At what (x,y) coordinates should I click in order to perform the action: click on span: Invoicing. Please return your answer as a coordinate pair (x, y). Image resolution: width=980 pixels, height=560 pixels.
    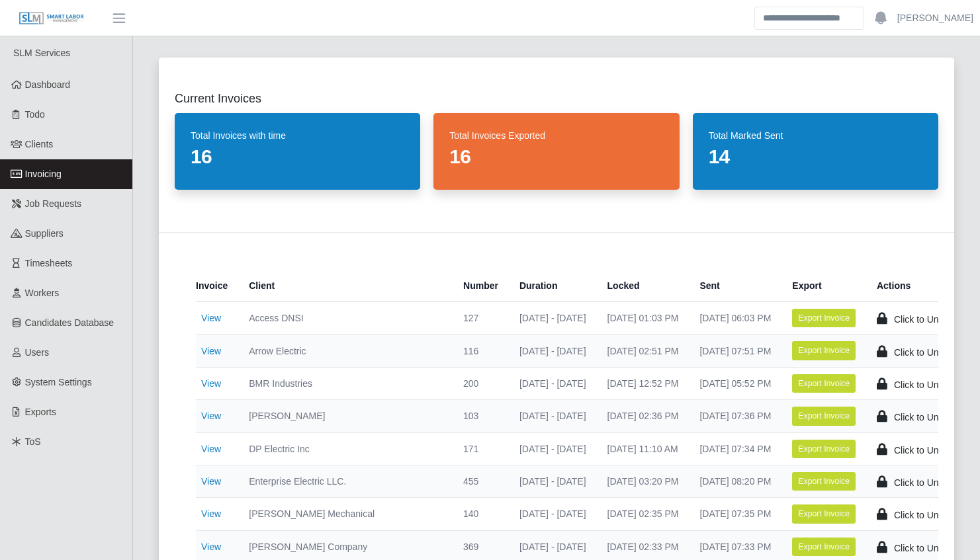
    Looking at the image, I should click on (43, 174).